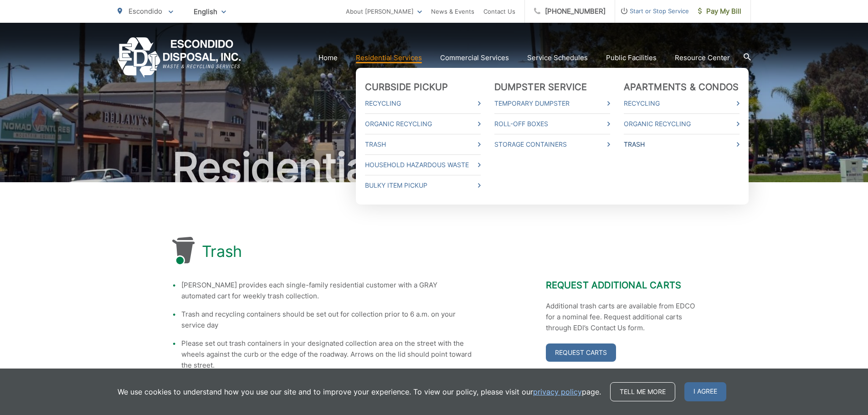  I want to click on a: Residential Services, so click(389, 58).